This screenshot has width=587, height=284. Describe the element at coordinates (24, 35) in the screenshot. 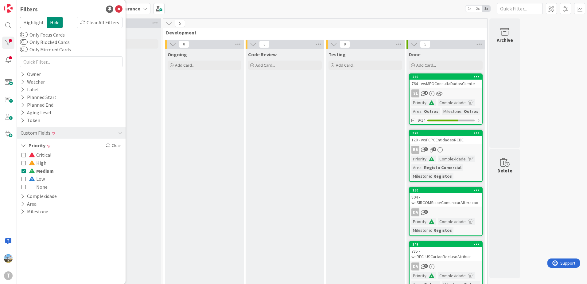

I see `button: Only Focus Cards` at that location.